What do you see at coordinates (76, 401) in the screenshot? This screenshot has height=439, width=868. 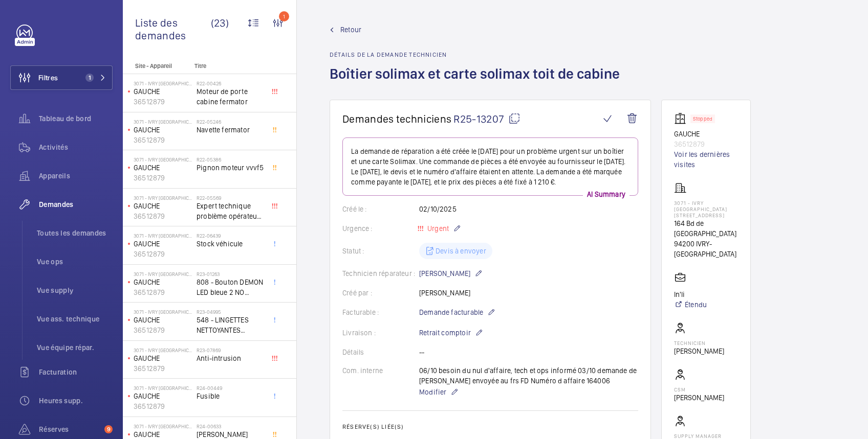 I see `span: Heures supp.` at bounding box center [76, 401].